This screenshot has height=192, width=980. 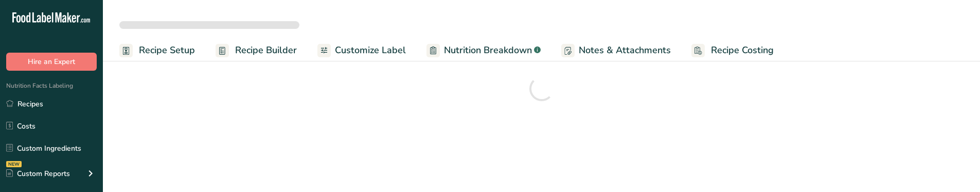 What do you see at coordinates (488, 50) in the screenshot?
I see `span: Nutrition Breakdown` at bounding box center [488, 50].